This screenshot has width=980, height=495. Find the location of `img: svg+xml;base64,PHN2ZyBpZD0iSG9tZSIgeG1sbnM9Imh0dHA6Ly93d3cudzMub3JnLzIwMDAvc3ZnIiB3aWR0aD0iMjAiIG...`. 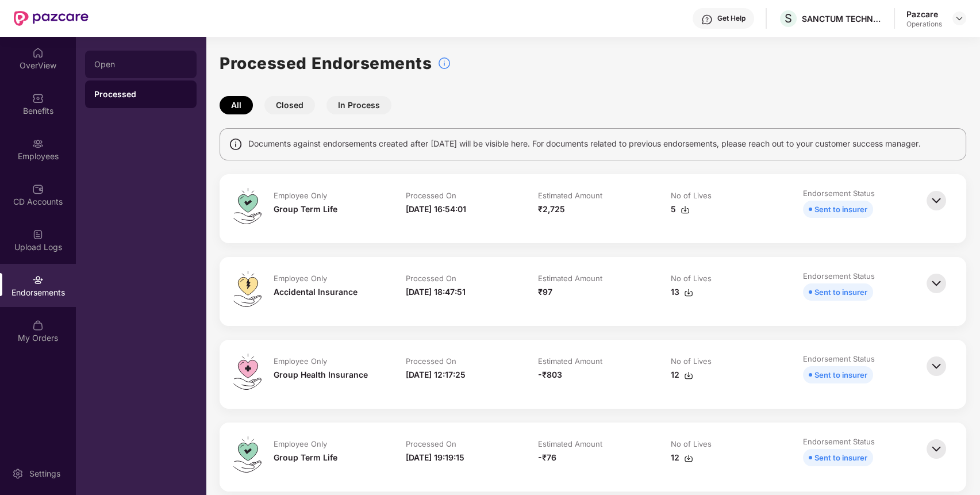

img: svg+xml;base64,PHN2ZyBpZD0iSG9tZSIgeG1sbnM9Imh0dHA6Ly93d3cudzMub3JnLzIwMDAvc3ZnIiB3aWR0aD0iMjAiIG... is located at coordinates (38, 53).